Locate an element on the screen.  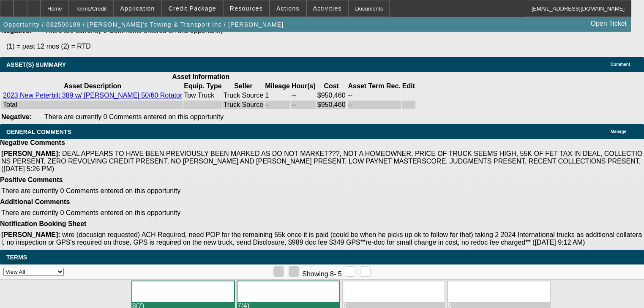
th: Equip. Type is located at coordinates (203, 86).